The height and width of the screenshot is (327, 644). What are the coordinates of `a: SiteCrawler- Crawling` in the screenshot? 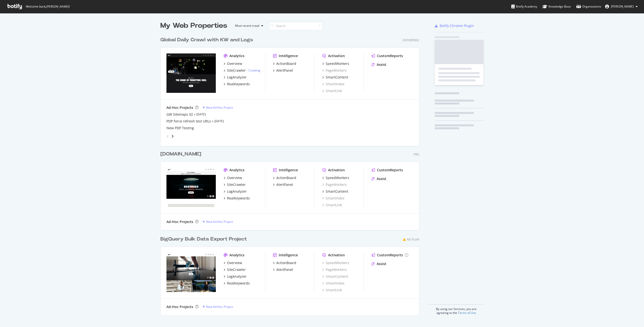 It's located at (242, 70).